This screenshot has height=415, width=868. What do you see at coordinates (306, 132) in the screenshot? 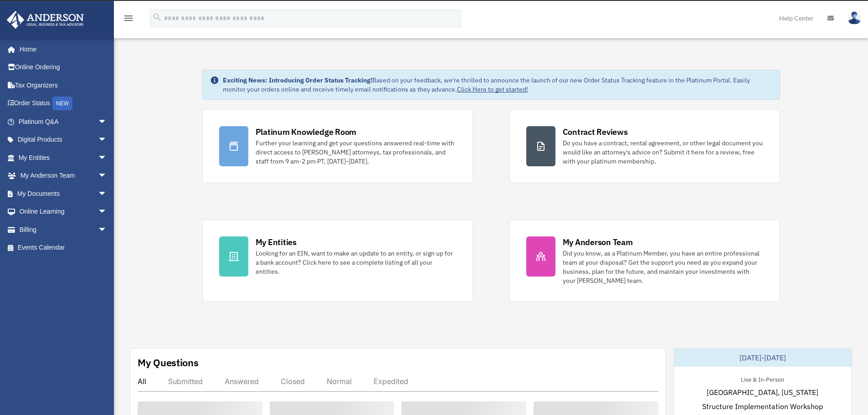
I see `div: Platinum Knowledge Room` at bounding box center [306, 132].